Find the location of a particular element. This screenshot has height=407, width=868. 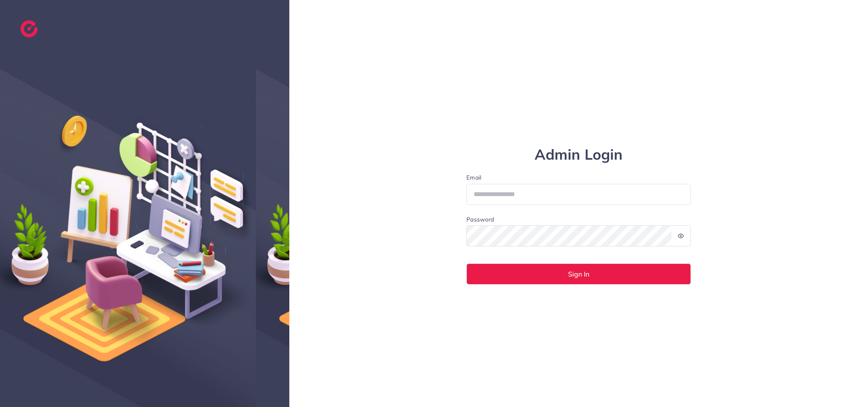

label: Password is located at coordinates (480, 219).